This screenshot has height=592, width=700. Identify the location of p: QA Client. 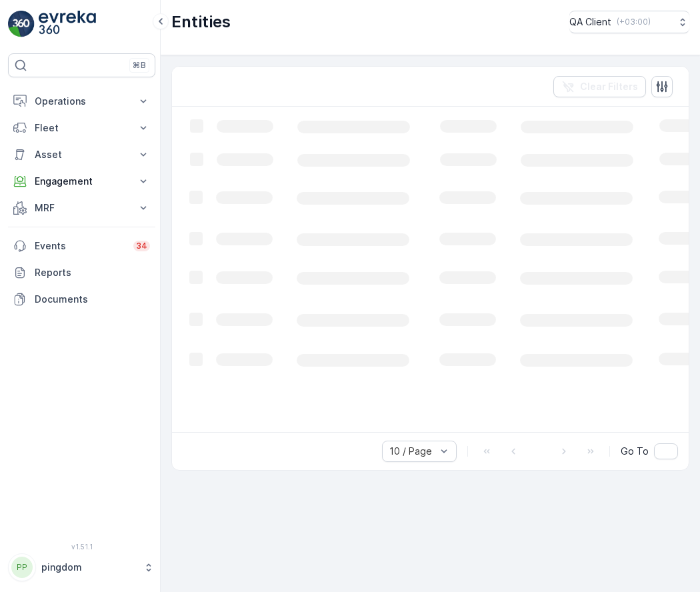
(590, 22).